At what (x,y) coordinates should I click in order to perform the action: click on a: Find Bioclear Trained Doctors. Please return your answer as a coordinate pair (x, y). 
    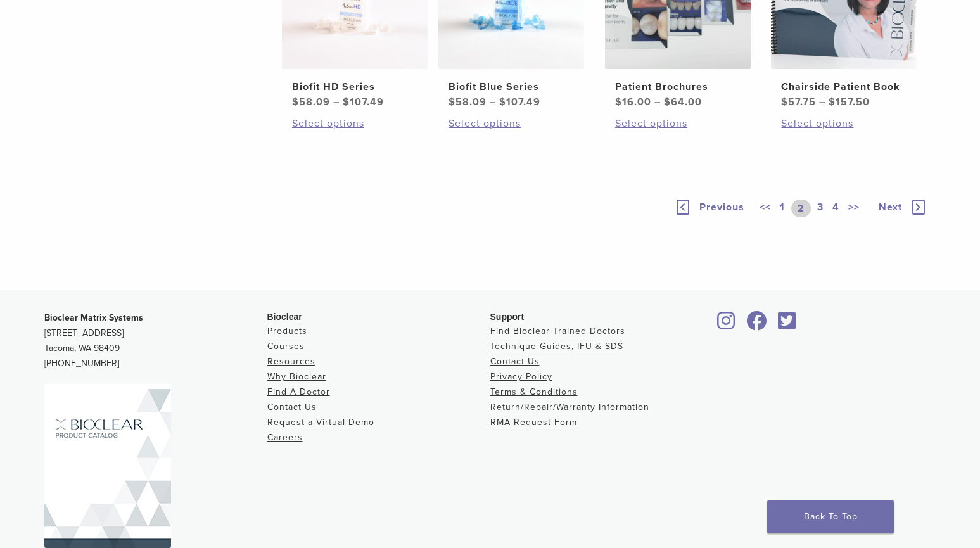
    Looking at the image, I should click on (557, 331).